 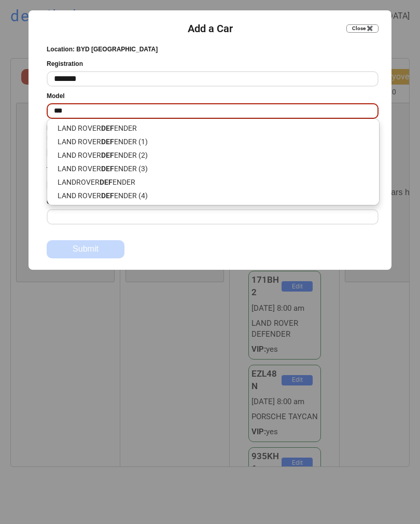 I want to click on button: Close ✖️, so click(x=363, y=29).